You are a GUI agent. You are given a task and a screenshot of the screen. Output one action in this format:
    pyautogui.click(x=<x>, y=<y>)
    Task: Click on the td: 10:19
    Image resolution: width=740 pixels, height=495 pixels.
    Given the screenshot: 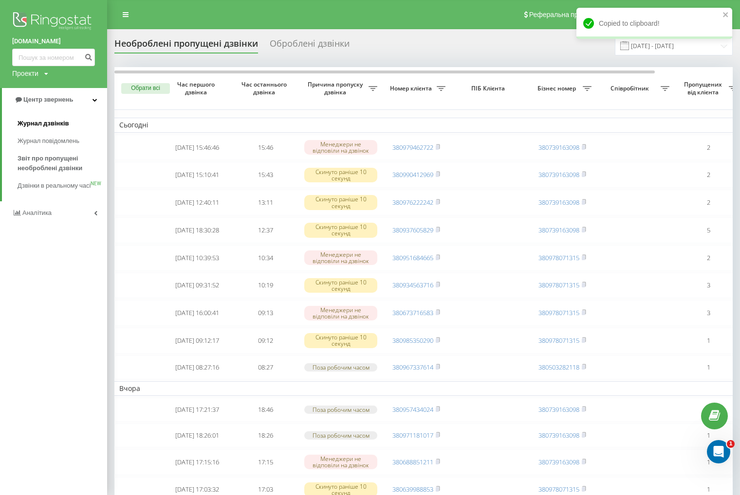 What is the action you would take?
    pyautogui.click(x=265, y=286)
    